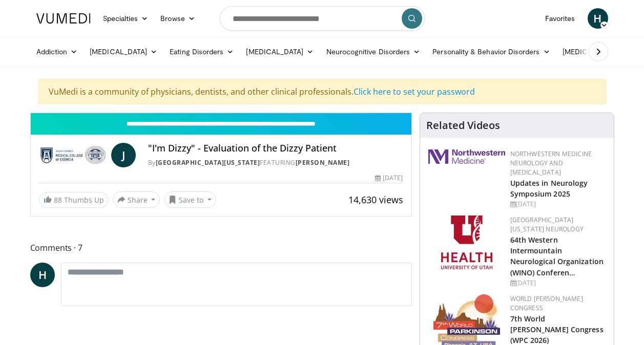 The width and height of the screenshot is (644, 345). What do you see at coordinates (322, 19) in the screenshot?
I see `input: Search topics, interventions` at bounding box center [322, 19].